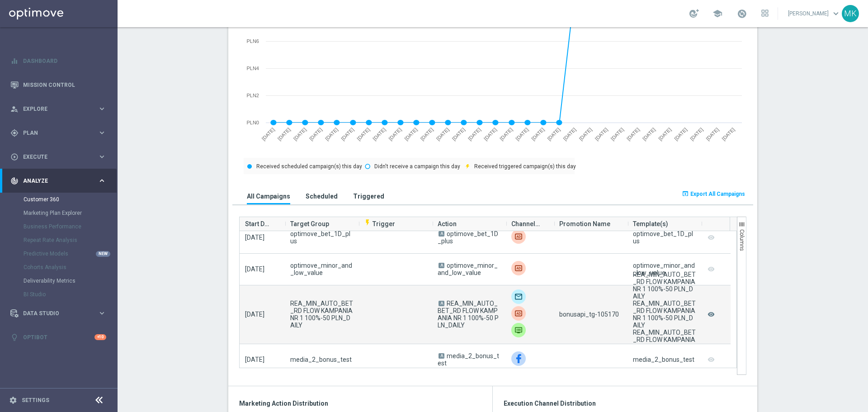 This screenshot has width=868, height=412. I want to click on div: Customer 360, so click(70, 199).